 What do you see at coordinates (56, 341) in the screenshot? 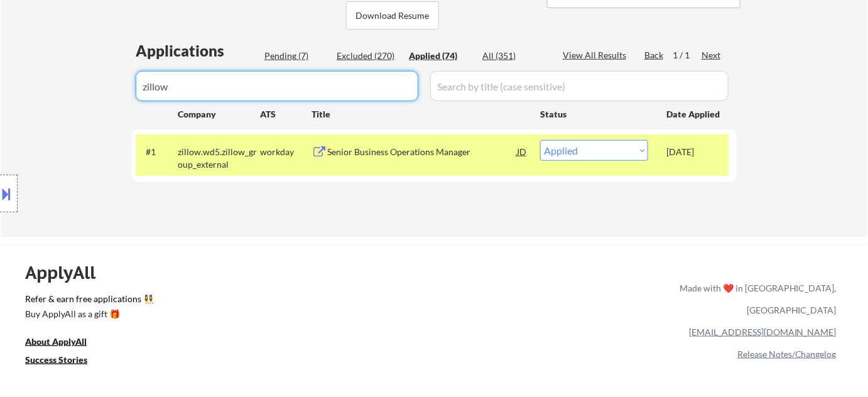
I see `u: About ApplyAll` at bounding box center [56, 341].